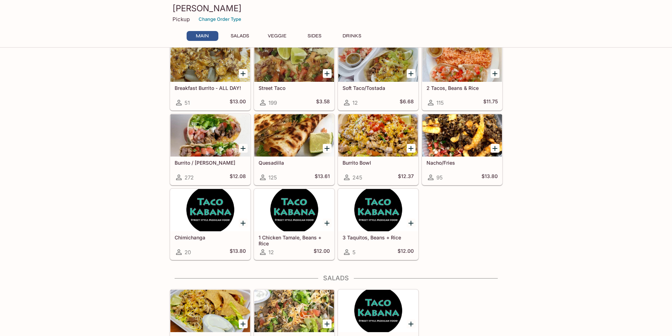 The image size is (672, 336). Describe the element at coordinates (440, 177) in the screenshot. I see `span: 95` at that location.